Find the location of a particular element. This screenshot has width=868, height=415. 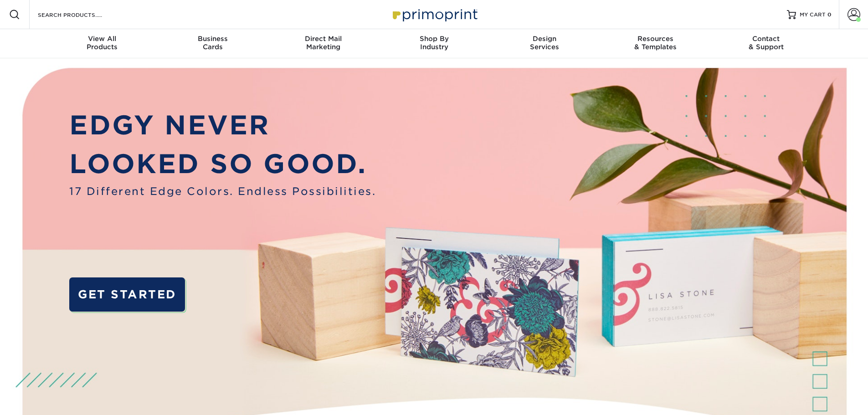

a: BusinessCards is located at coordinates (213, 44).